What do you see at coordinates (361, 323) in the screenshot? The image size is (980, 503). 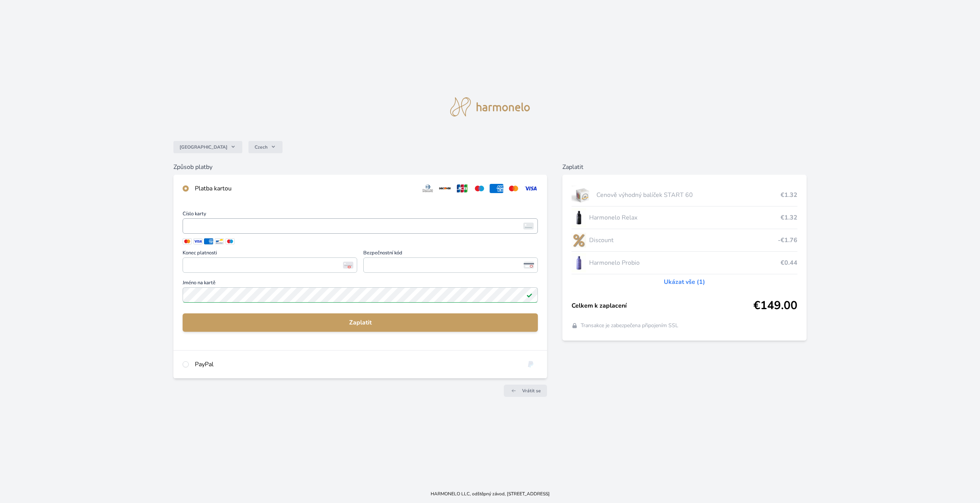 I see `span: Zaplatit` at bounding box center [361, 323].